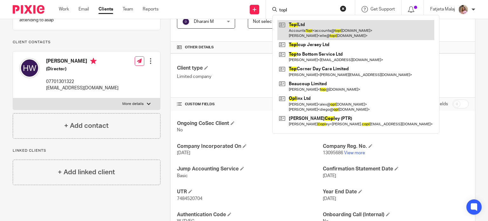 This screenshot has height=221, width=488. Describe the element at coordinates (396, 215) in the screenshot. I see `h4: Onboarding Call (Internal)` at that location.